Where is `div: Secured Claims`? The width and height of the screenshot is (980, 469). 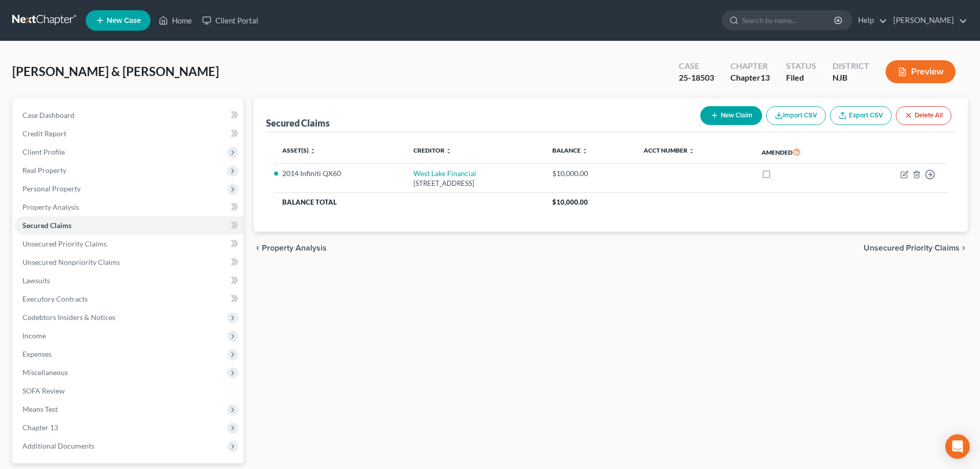
div: Secured Claims is located at coordinates (297, 123).